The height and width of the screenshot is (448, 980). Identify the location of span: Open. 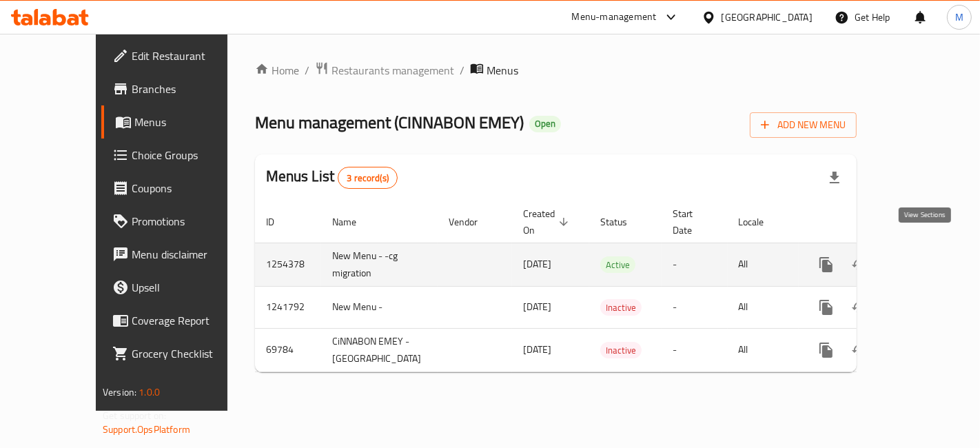
(545, 123).